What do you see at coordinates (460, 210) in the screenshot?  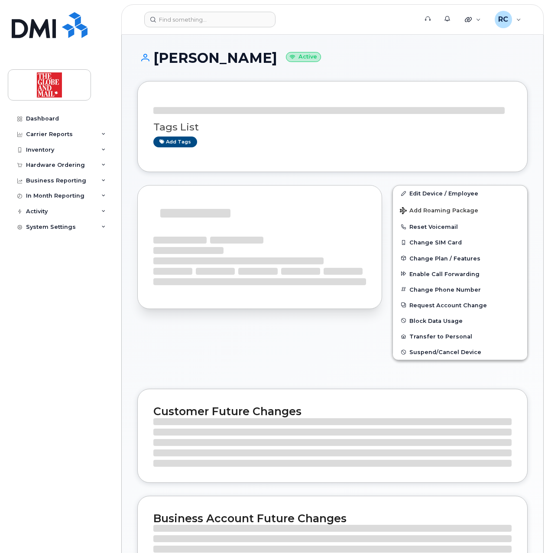 I see `button: Add Roaming Package` at bounding box center [460, 210].